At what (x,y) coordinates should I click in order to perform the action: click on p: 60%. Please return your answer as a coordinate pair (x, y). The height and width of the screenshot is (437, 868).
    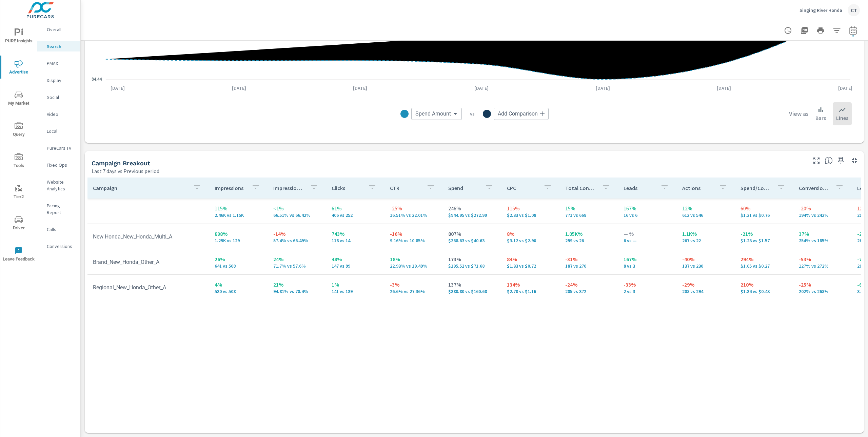
    Looking at the image, I should click on (764, 208).